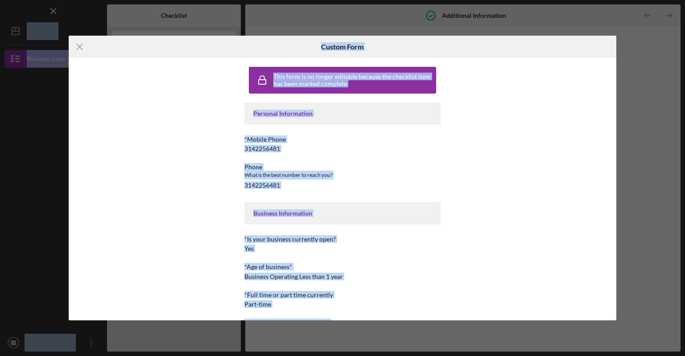  What do you see at coordinates (342, 167) in the screenshot?
I see `div: Phone` at bounding box center [342, 167].